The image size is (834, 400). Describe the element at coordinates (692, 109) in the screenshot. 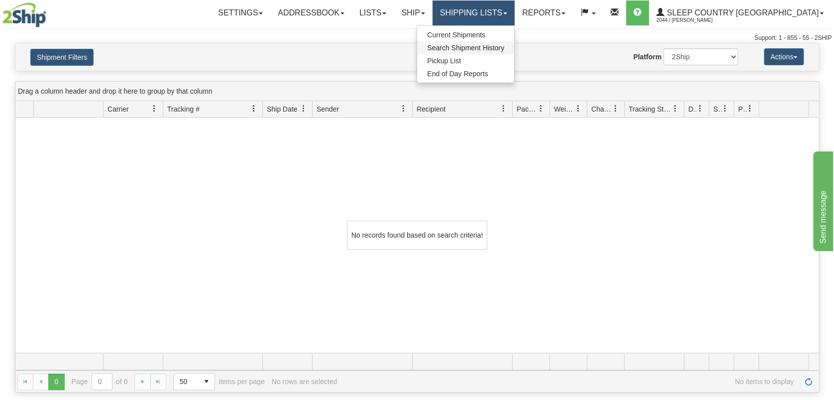

I see `span: Delivery Status` at that location.